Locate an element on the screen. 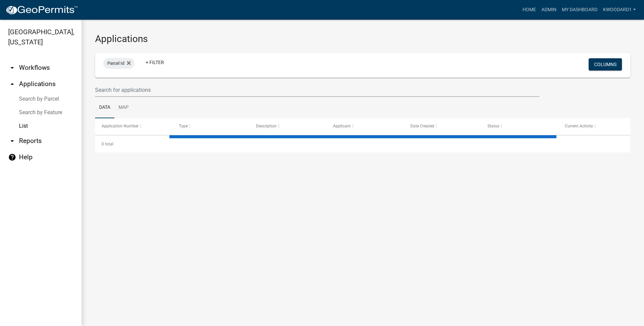  datatable-header-cell: Date Created is located at coordinates (442, 127).